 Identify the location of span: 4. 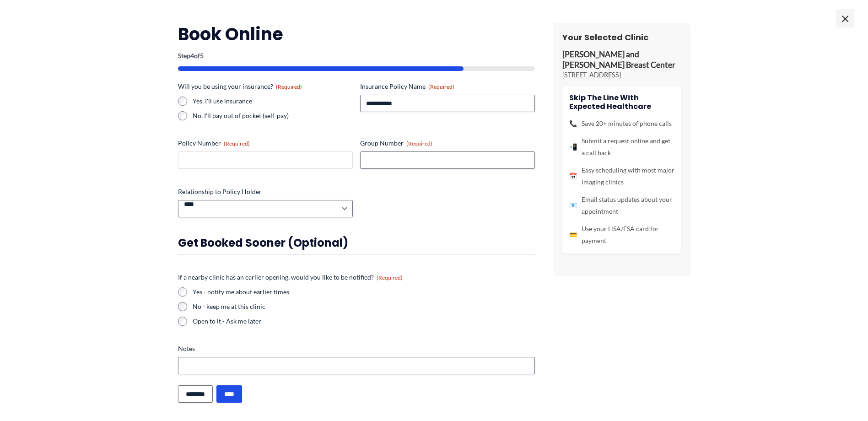
(192, 55).